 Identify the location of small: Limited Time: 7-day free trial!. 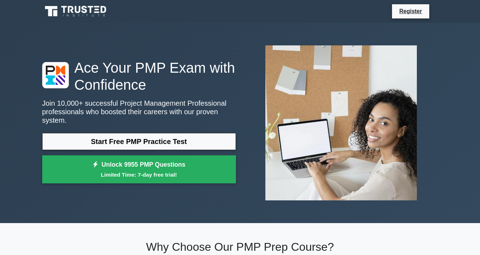
(139, 175).